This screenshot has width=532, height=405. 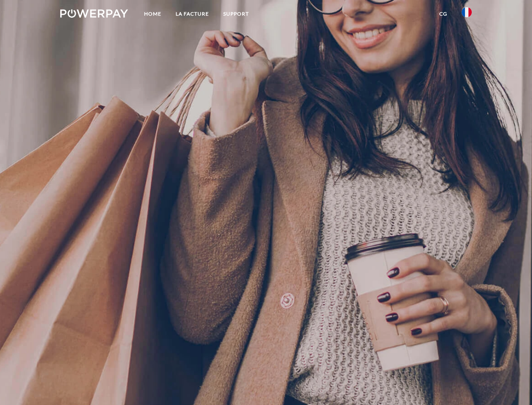 What do you see at coordinates (153, 14) in the screenshot?
I see `a: Home` at bounding box center [153, 14].